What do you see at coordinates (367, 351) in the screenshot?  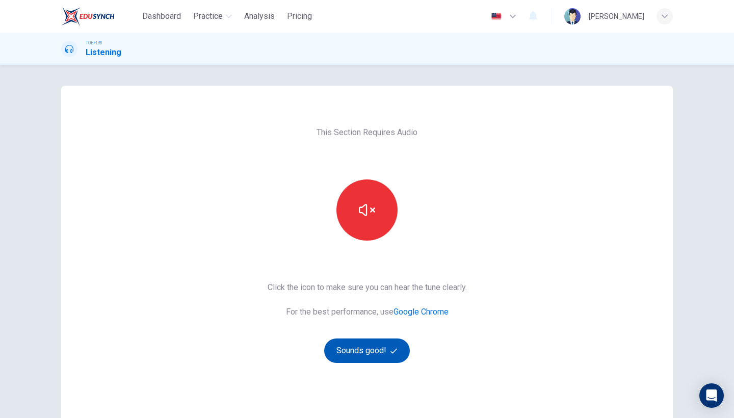 I see `button: Sounds good!` at bounding box center [367, 351].